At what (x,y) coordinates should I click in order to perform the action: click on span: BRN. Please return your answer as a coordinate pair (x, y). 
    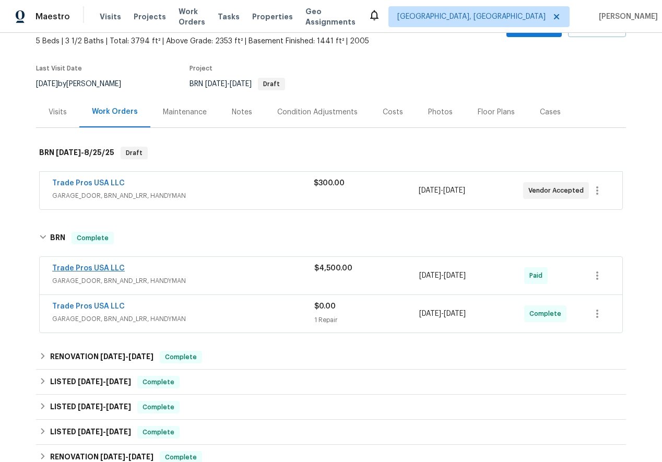
    Looking at the image, I should click on (237, 84).